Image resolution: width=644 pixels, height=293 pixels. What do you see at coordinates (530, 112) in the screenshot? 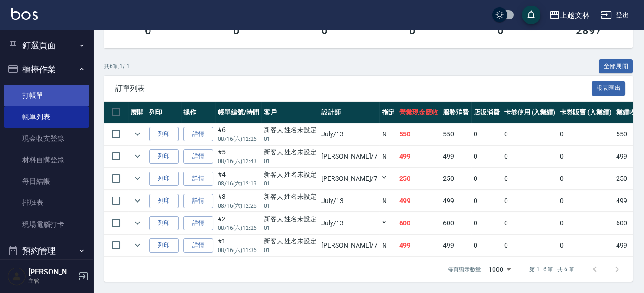
I see `th: 卡券使用 (入業績)` at bounding box center [530, 112].